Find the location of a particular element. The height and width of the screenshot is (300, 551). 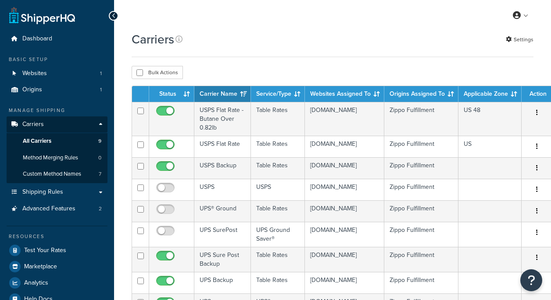

td: UPS SurePost is located at coordinates (223, 234).